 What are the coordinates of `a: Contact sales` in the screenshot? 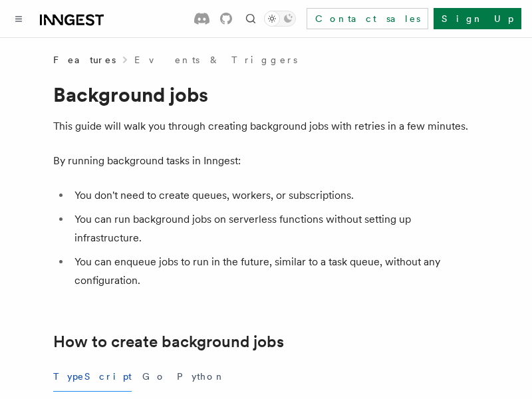 It's located at (367, 19).